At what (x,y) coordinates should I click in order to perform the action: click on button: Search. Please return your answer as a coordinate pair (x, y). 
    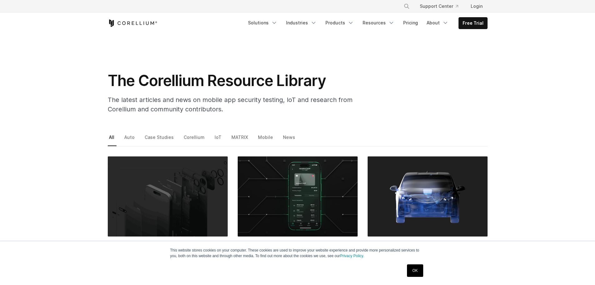
    Looking at the image, I should click on (407, 6).